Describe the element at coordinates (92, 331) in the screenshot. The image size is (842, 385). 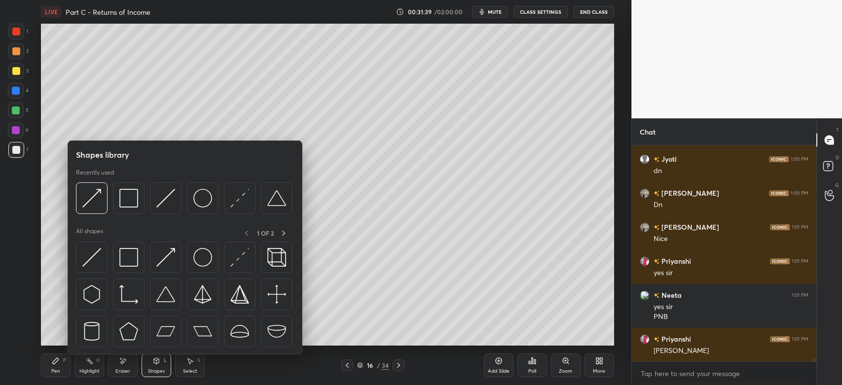
I see `img: svg+xml;charset=utf-8,%3Csvg%20xmlns%3D%22http%3A%2F%2Fwww.w3.org%2F2000%2Fsvg%22%20width%3D%2228...` at that location.